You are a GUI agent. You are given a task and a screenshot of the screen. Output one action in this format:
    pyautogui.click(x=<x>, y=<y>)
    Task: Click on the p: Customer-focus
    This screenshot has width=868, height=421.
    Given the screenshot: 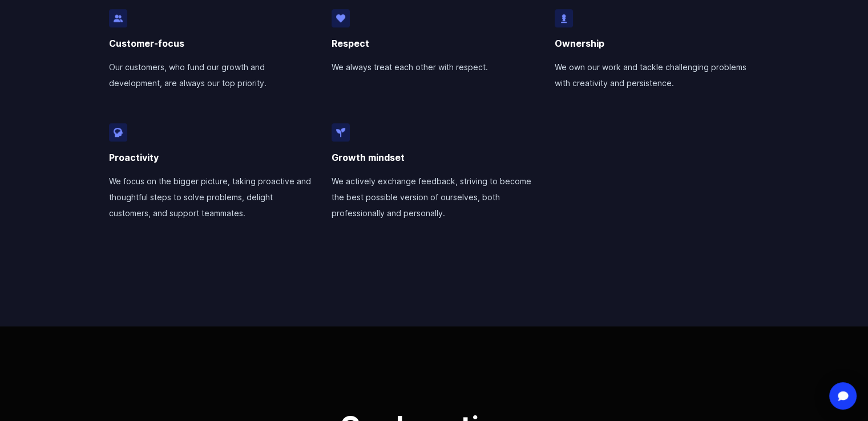 What is the action you would take?
    pyautogui.click(x=211, y=39)
    